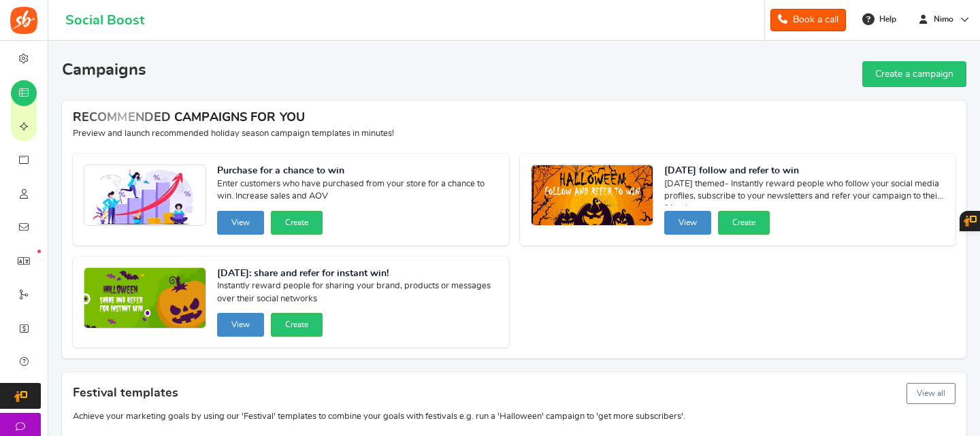 The width and height of the screenshot is (980, 436). What do you see at coordinates (808, 20) in the screenshot?
I see `a: Book a call` at bounding box center [808, 20].